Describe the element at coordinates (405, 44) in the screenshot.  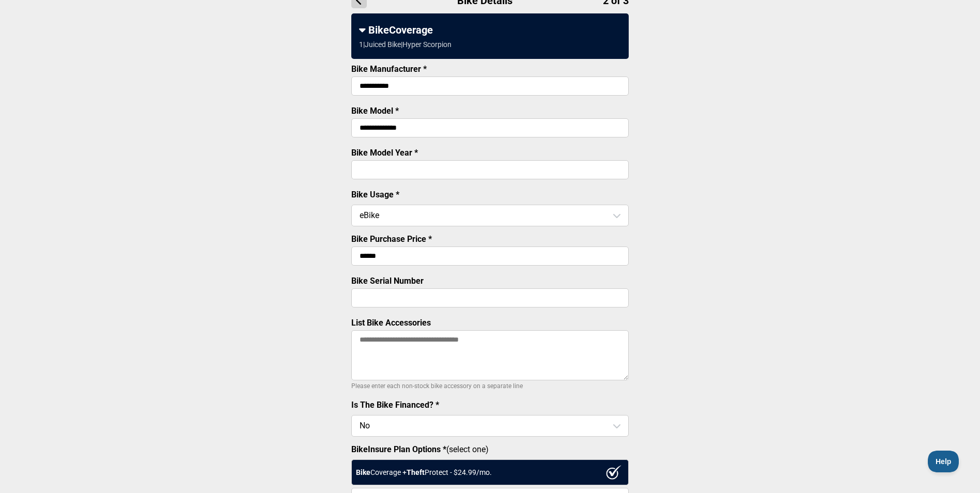
I see `div: 1 | Juiced Bike | Hyper Scorpion` at that location.